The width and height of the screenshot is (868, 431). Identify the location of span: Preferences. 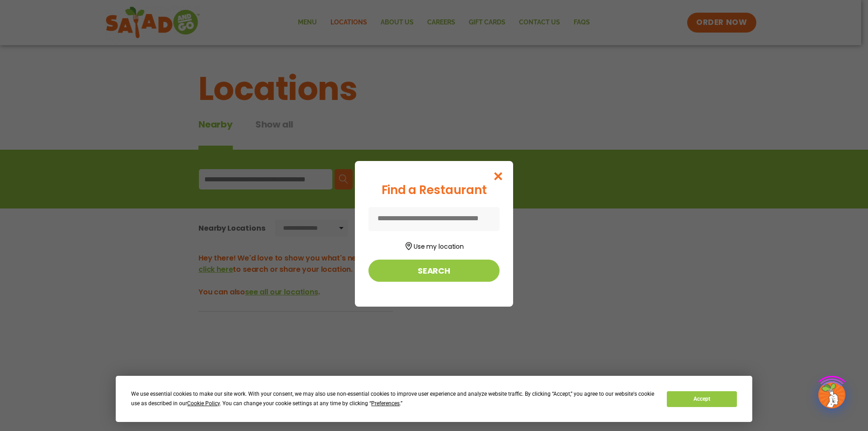
(385, 403).